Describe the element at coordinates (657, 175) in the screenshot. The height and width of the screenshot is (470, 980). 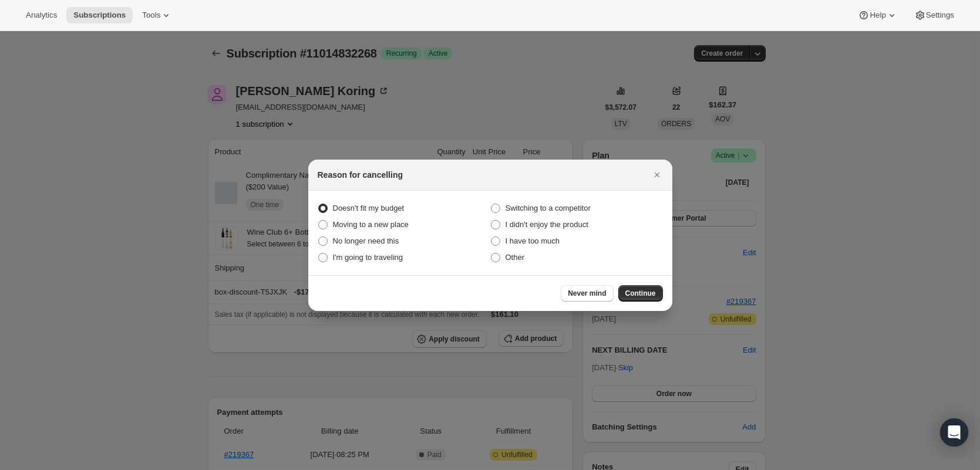
I see `button: Close` at that location.